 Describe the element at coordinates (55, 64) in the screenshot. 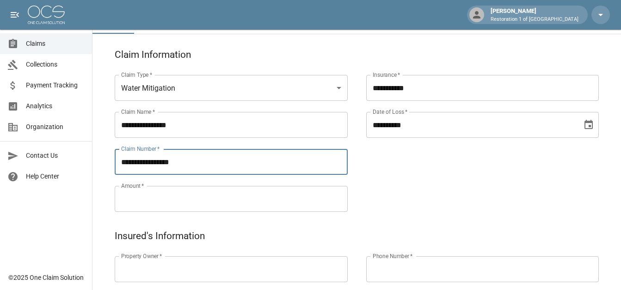

I see `span: Collections` at that location.